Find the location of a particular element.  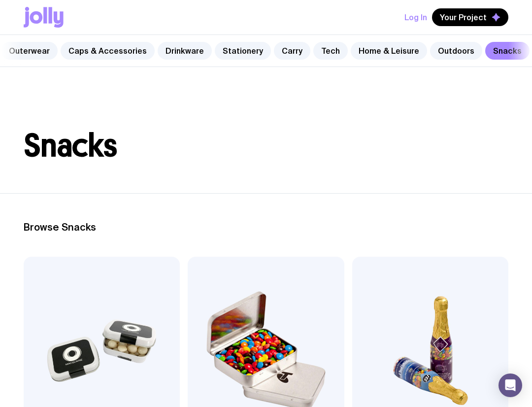

a: Drinkware is located at coordinates (185, 51).